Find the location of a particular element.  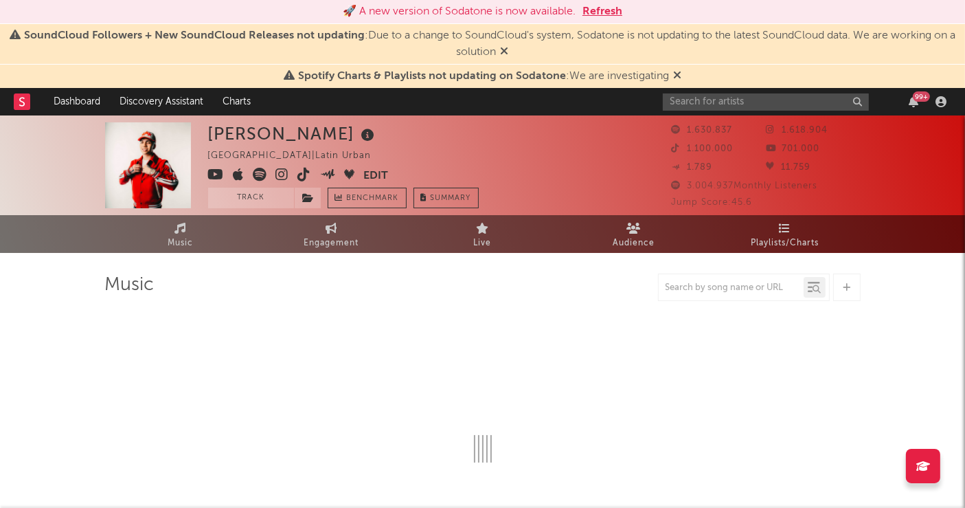

span: Jump Score: 45.6 is located at coordinates (713, 202).